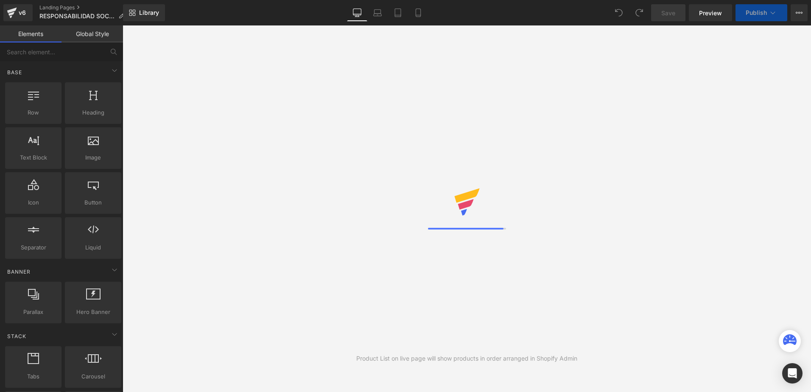  Describe the element at coordinates (93, 376) in the screenshot. I see `span: Carousel` at that location.